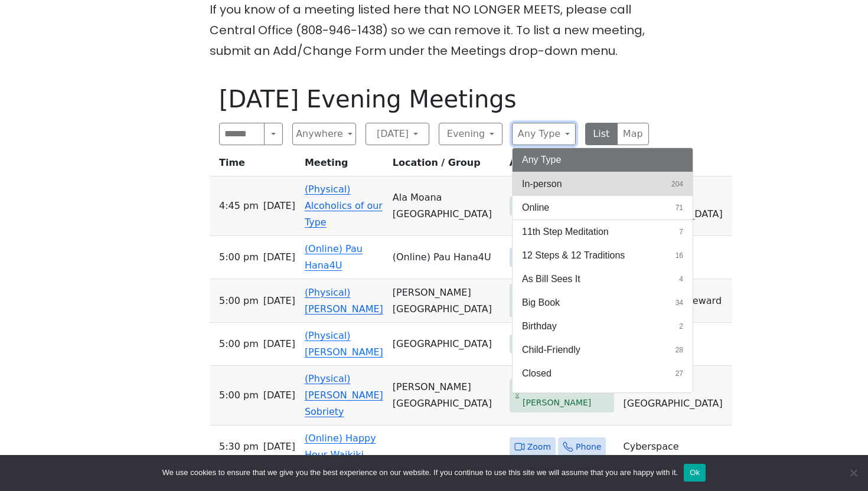 The image size is (868, 491). I want to click on button: Evening, so click(471, 134).